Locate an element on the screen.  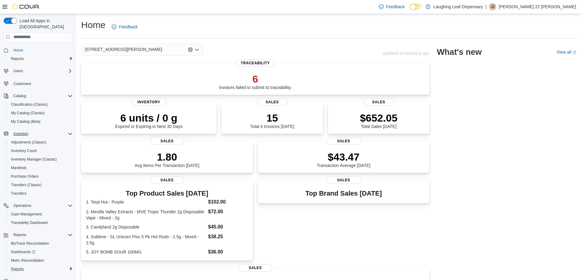
button: Inventory Count is located at coordinates (41, 151).